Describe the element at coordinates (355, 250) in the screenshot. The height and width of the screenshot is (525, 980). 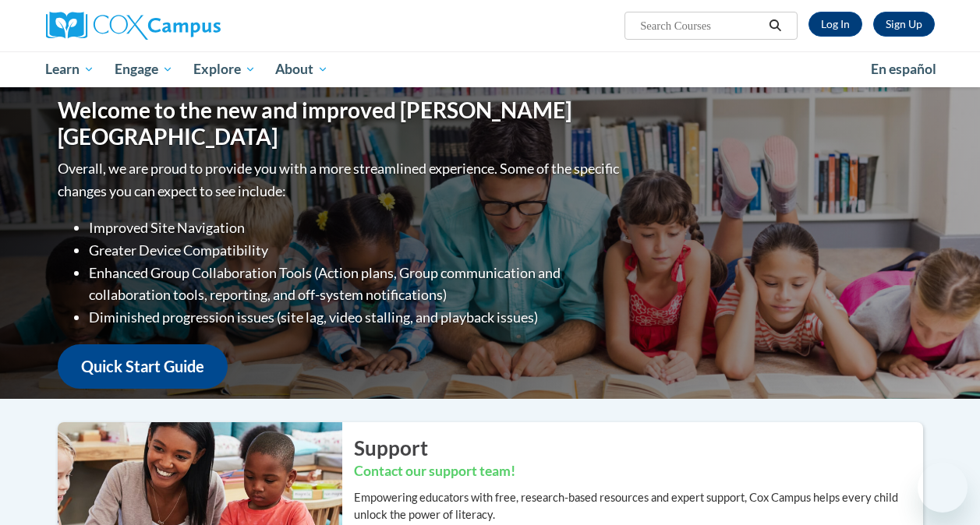
I see `li: Greater Device Compatibility` at that location.